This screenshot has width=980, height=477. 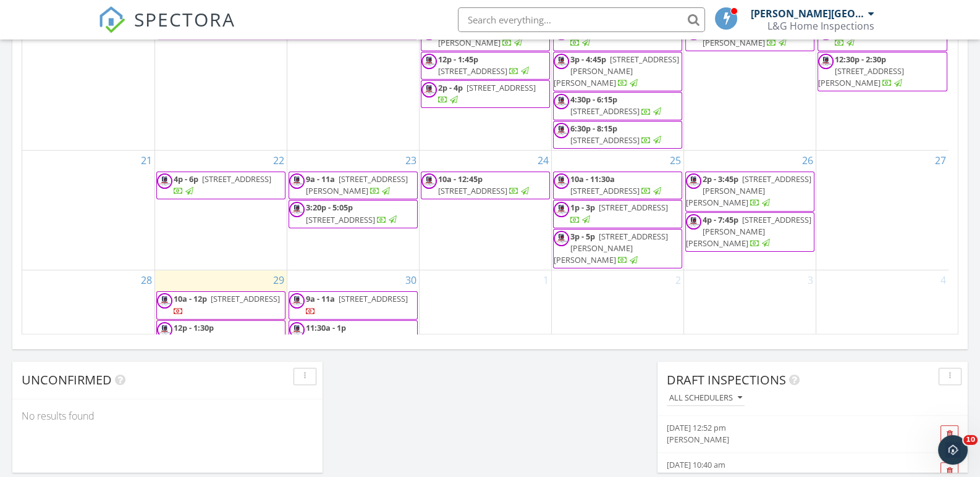 I want to click on a: Go to September 29, 2025, so click(x=279, y=281).